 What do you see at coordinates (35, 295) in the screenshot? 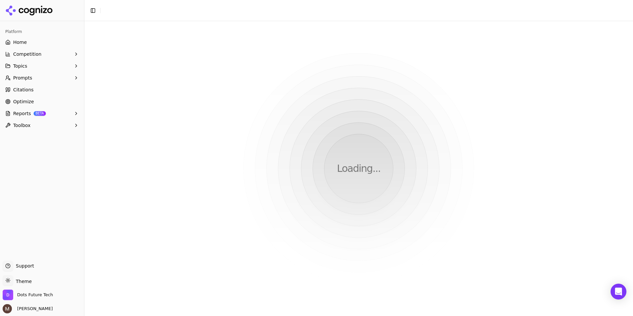
I see `span: Dots Future Tech` at bounding box center [35, 295].